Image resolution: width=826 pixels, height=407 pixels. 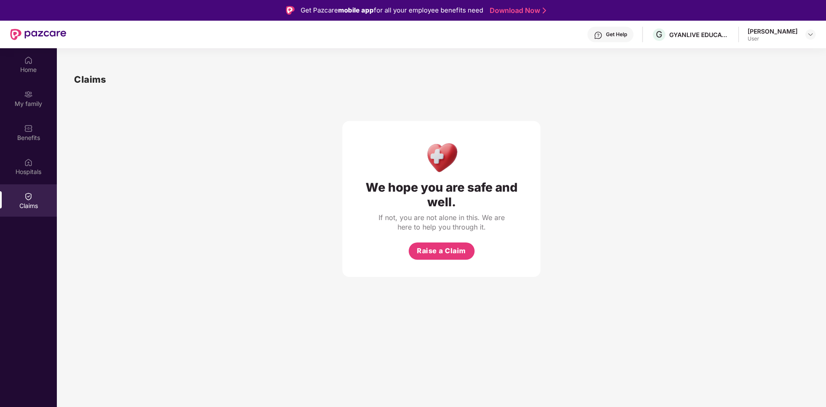 I want to click on div: We hope you are safe and well., so click(x=441, y=195).